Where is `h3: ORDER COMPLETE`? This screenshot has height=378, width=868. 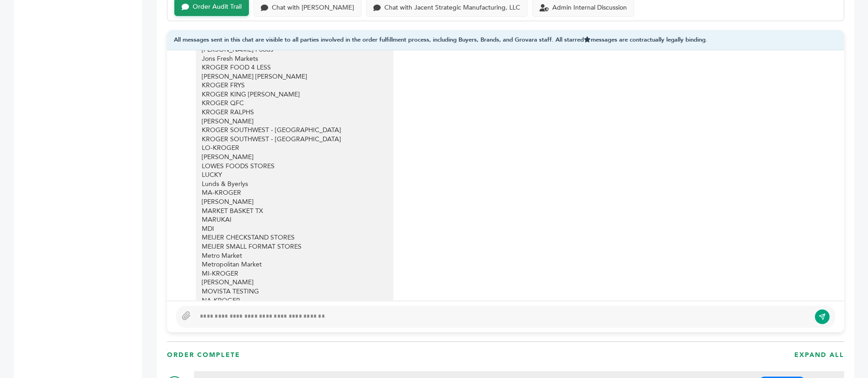
h3: ORDER COMPLETE is located at coordinates (204, 355).